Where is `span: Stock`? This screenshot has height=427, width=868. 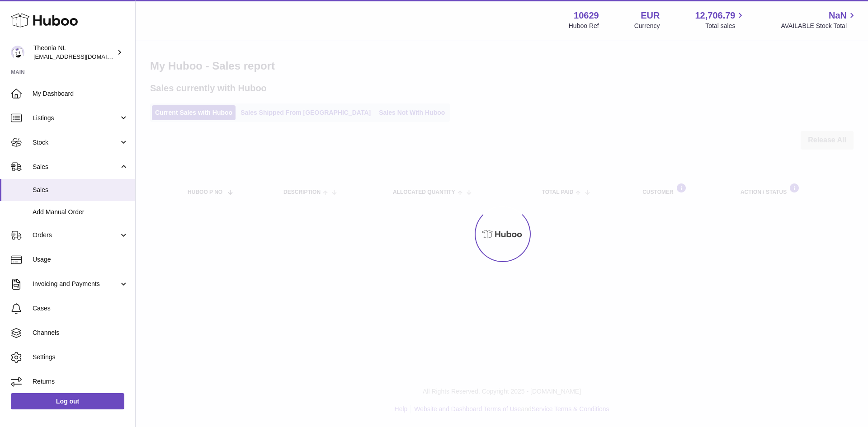 span: Stock is located at coordinates (75, 142).